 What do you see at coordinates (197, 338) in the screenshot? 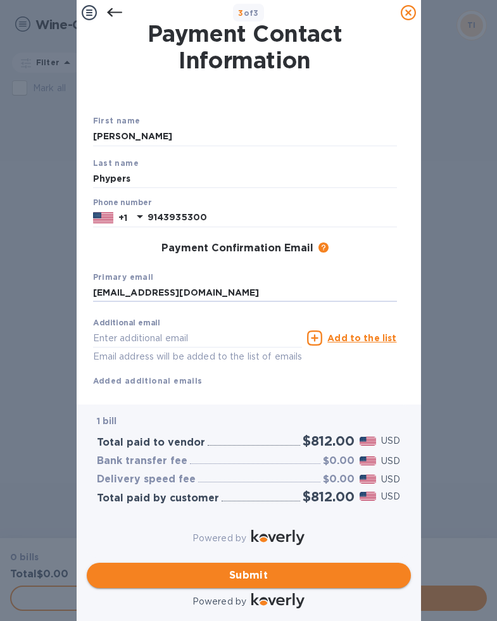
I see `input: Enter additional email` at bounding box center [197, 338].